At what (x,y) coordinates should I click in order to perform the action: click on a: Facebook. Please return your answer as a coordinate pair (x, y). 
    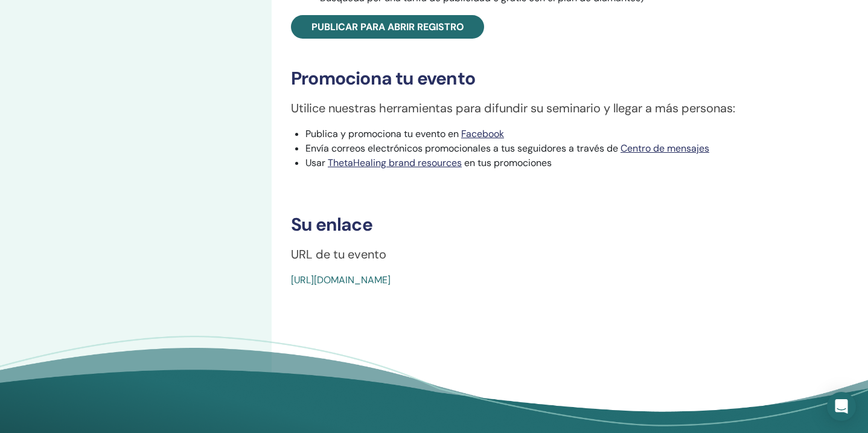
    Looking at the image, I should click on (482, 134).